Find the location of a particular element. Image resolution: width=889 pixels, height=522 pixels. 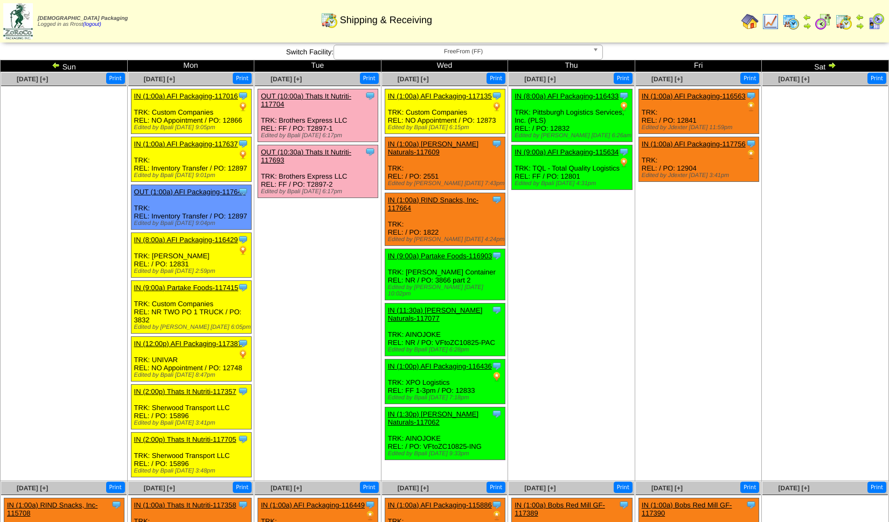

a: IN (9:00a) Partake Foods-116903 is located at coordinates (440, 256).